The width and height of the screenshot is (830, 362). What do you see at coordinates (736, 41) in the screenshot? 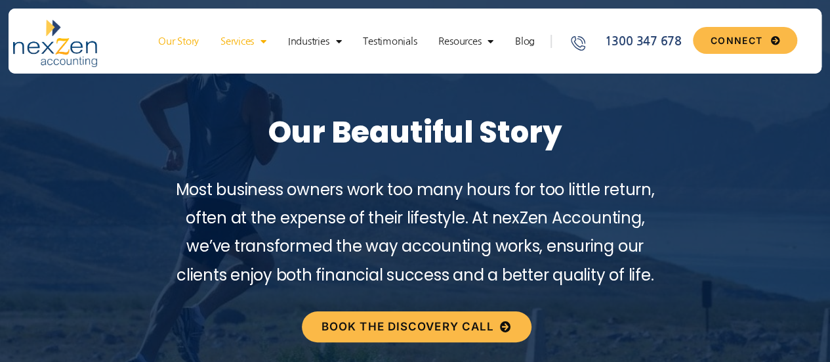
I see `span: CONNECT` at bounding box center [736, 41].